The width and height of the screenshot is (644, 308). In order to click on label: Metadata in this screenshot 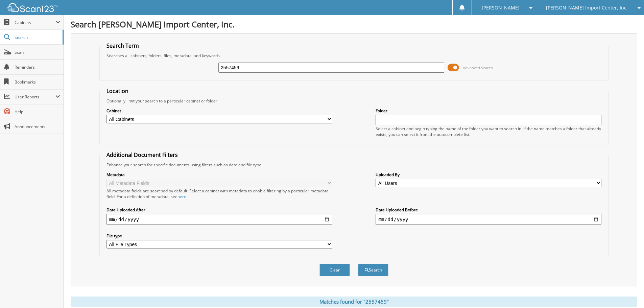, I will do `click(219, 175)`.